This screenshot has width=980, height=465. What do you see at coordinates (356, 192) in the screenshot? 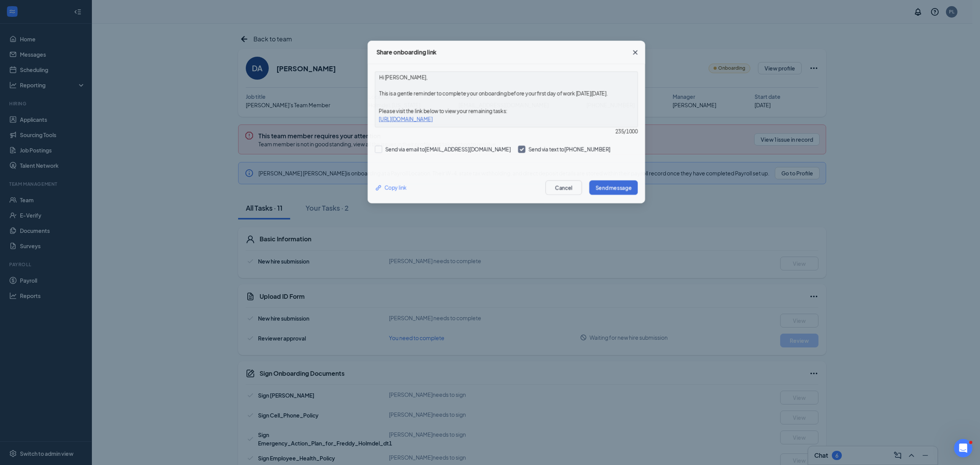
I see `svg: Link` at bounding box center [356, 192].